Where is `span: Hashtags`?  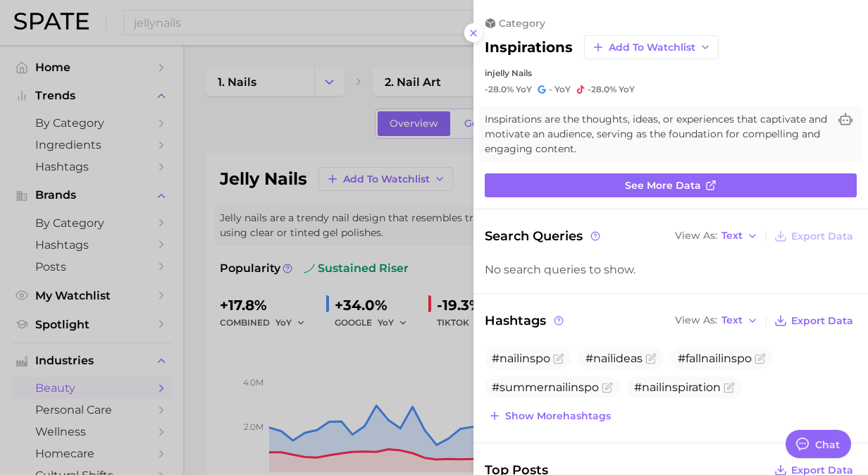 span: Hashtags is located at coordinates (525, 320).